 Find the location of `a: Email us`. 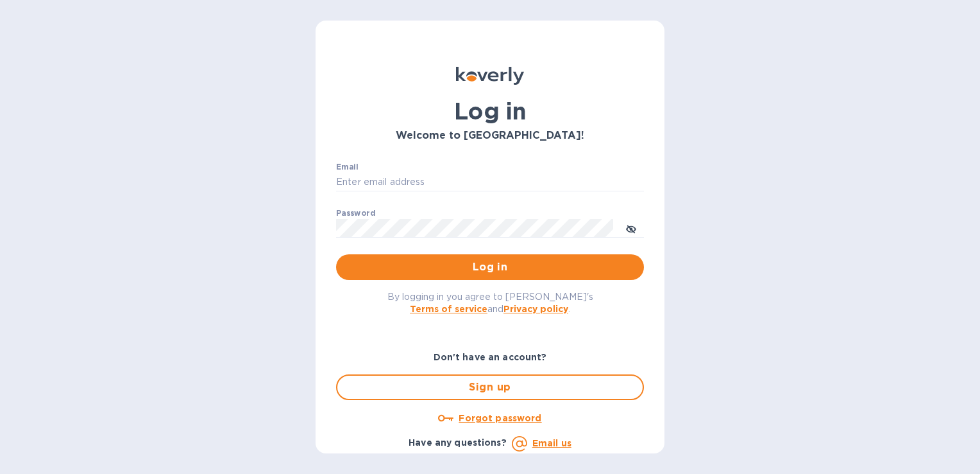

a: Email us is located at coordinates (552, 443).